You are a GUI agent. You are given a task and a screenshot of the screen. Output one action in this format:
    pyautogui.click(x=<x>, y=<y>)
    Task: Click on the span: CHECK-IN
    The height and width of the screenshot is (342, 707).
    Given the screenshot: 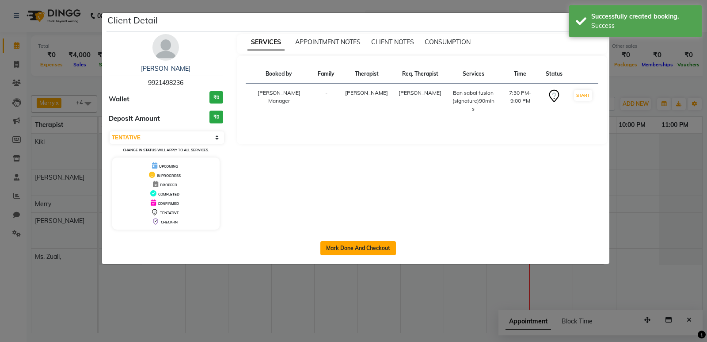 What is the action you would take?
    pyautogui.click(x=169, y=222)
    